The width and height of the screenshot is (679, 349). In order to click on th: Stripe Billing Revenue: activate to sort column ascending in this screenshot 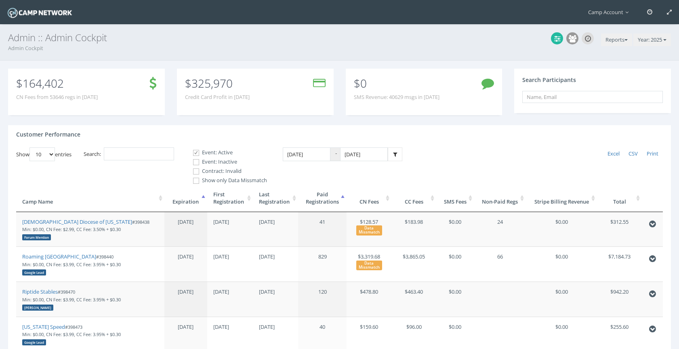, I will do `click(562, 198)`.